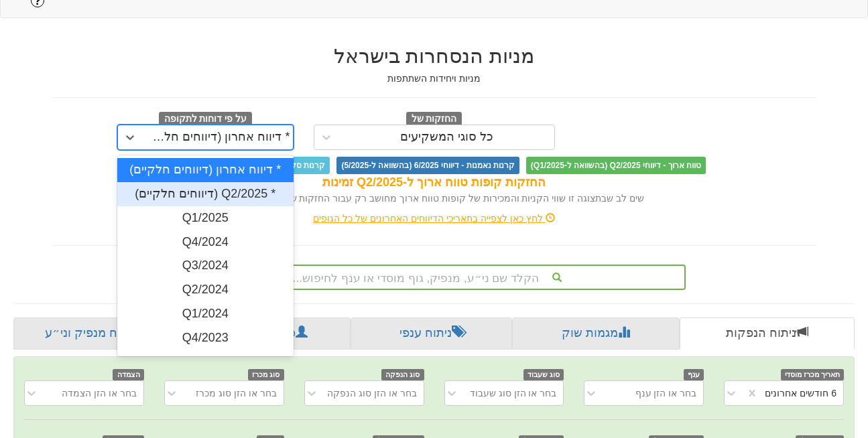 The image size is (868, 438). What do you see at coordinates (128, 374) in the screenshot?
I see `span: הצמדה` at bounding box center [128, 374].